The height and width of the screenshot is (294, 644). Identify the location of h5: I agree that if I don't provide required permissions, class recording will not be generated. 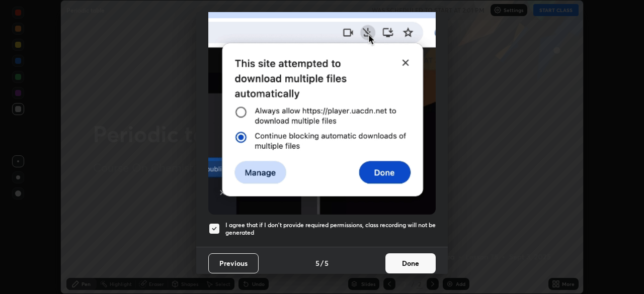
(331, 229).